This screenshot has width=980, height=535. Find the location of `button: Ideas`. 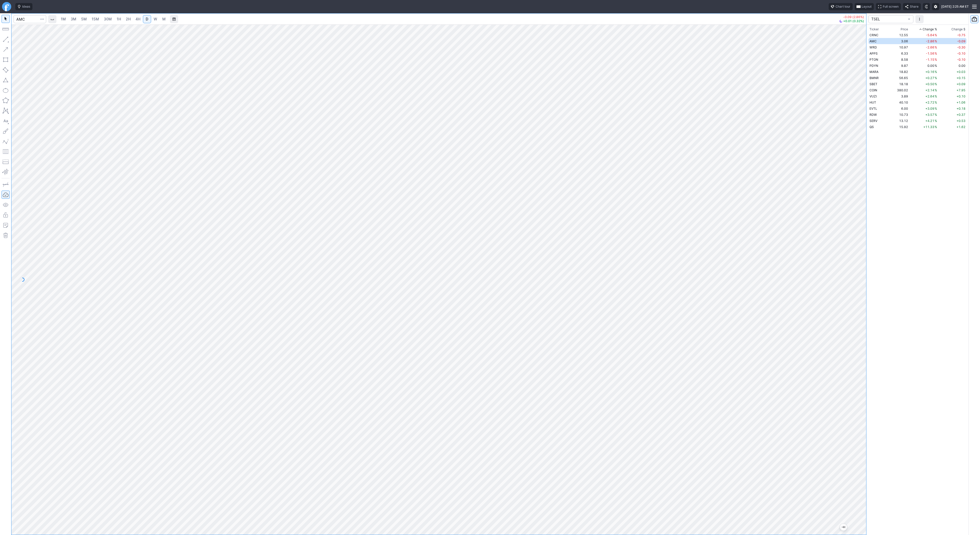

button: Ideas is located at coordinates (23, 7).